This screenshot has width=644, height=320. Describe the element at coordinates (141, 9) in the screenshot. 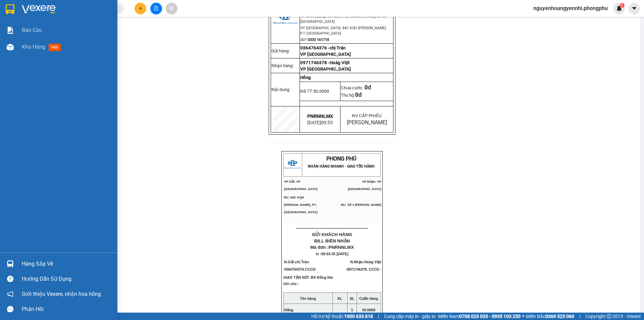

I see `span: plus` at that location.